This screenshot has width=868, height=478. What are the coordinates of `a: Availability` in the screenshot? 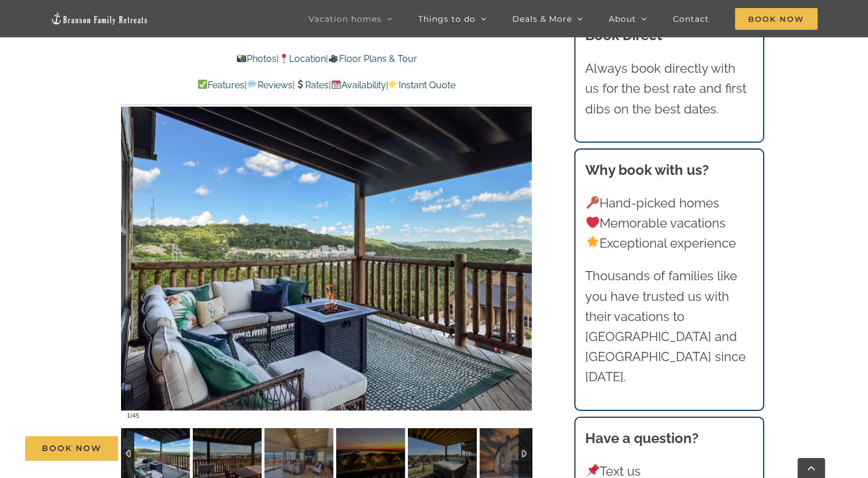 It's located at (358, 85).